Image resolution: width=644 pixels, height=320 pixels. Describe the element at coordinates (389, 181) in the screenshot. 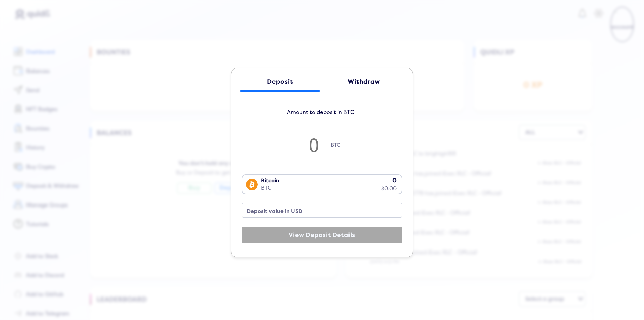

I see `div: 0` at that location.